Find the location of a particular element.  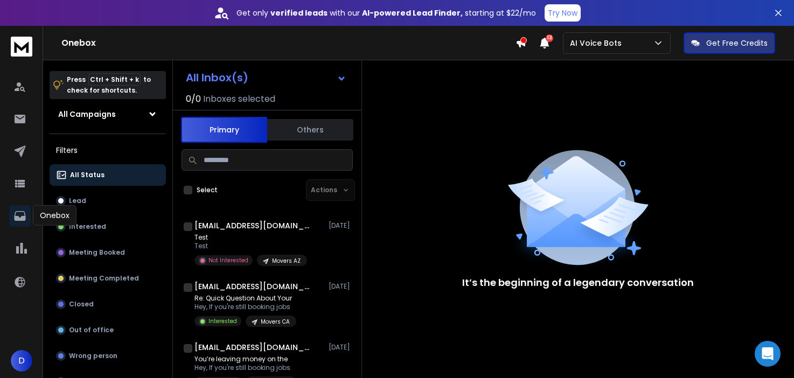

p: Meeting Booked is located at coordinates (97, 253).